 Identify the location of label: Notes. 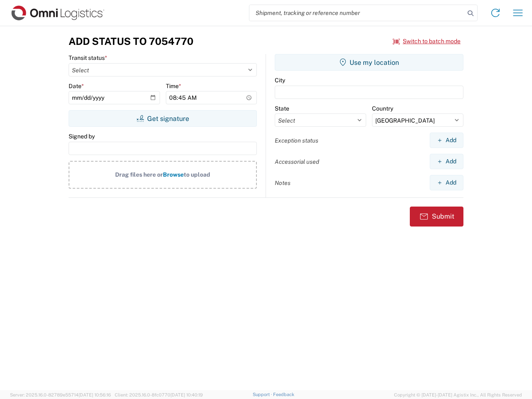
(283, 183).